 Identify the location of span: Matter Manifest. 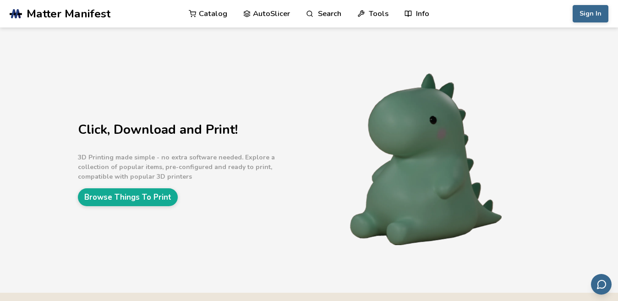
(68, 14).